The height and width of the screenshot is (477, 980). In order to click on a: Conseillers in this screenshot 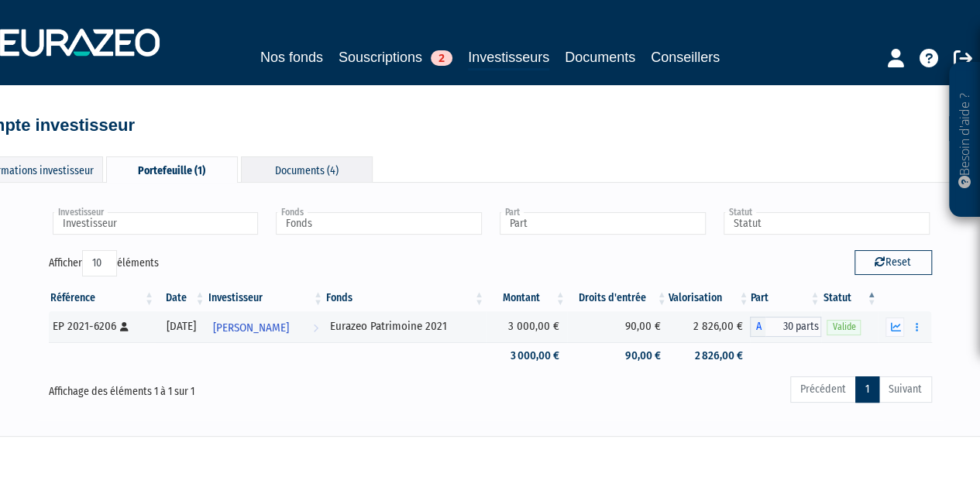, I will do `click(685, 57)`.